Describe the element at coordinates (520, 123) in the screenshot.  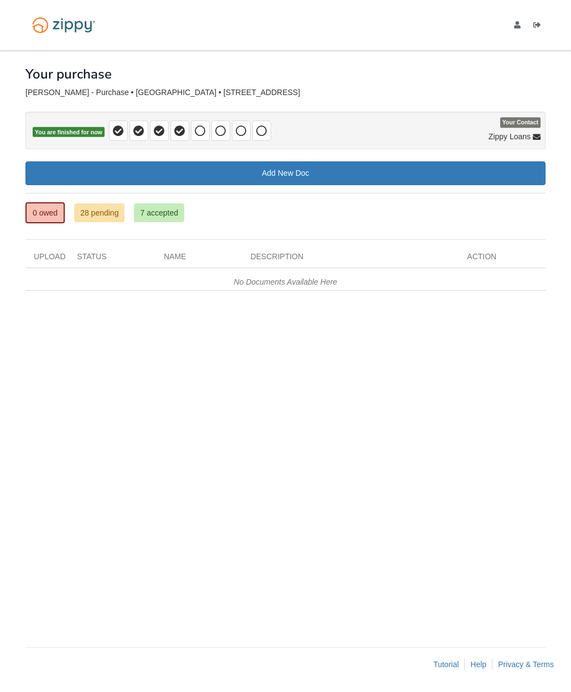
I see `span: Your Contact` at that location.